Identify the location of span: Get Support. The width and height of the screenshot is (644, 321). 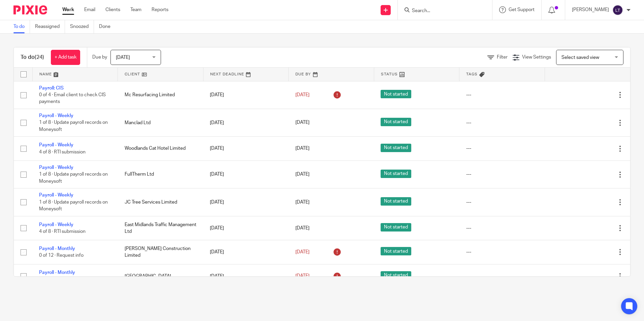
(522, 10).